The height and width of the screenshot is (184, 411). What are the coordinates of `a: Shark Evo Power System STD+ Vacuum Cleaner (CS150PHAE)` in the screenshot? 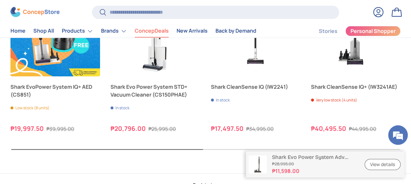 It's located at (155, 91).